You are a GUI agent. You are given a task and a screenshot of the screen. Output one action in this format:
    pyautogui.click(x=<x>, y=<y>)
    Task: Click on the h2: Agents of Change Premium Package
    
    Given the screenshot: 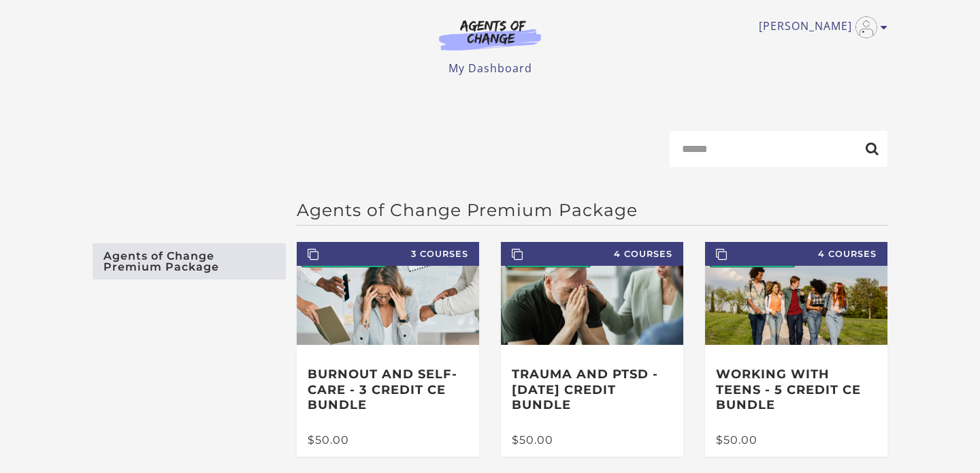 What is the action you would take?
    pyautogui.click(x=592, y=210)
    